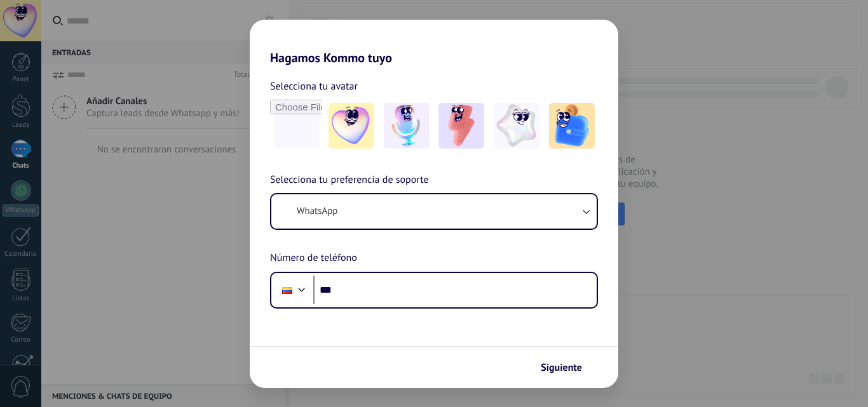 The height and width of the screenshot is (407, 868). What do you see at coordinates (314, 259) in the screenshot?
I see `span: Número de teléfono` at bounding box center [314, 259].